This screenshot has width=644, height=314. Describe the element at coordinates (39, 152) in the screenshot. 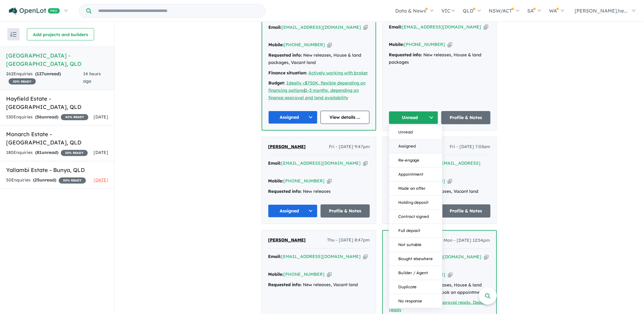

I see `span: 81` at that location.